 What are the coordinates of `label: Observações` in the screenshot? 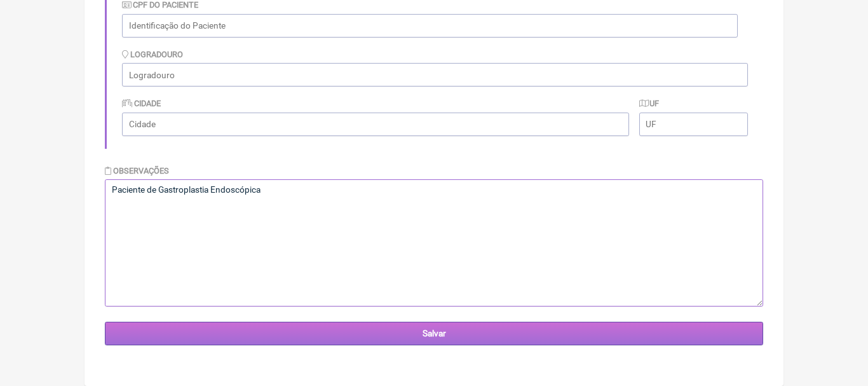 It's located at (137, 170).